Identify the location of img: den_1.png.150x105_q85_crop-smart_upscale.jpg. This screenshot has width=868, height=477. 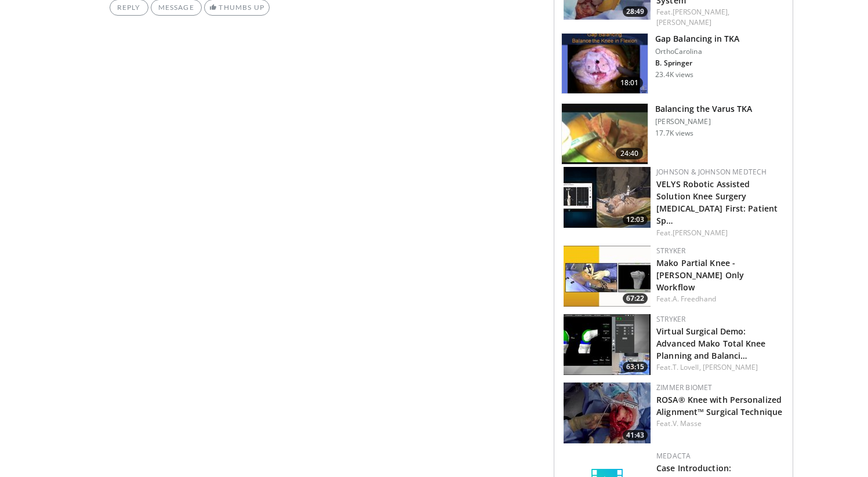
(604, 134).